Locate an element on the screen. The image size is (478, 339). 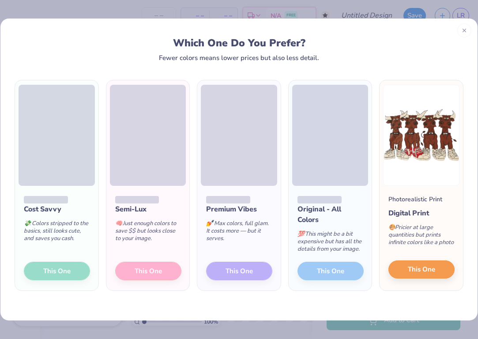
div: This might be a bit expensive but has all the details from your image. is located at coordinates (331, 243).